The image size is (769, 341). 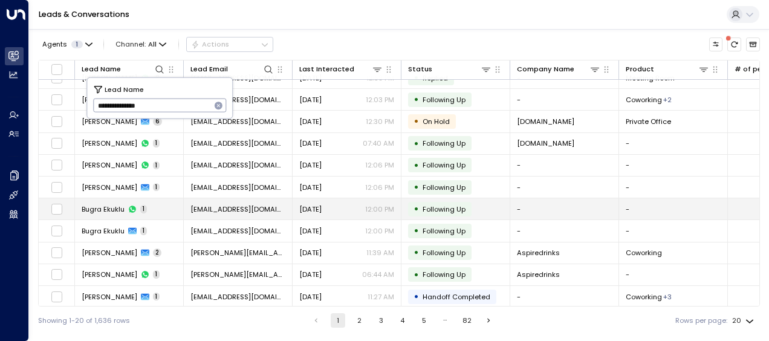 What do you see at coordinates (109, 100) in the screenshot?
I see `span: Nishchal Patel` at bounding box center [109, 100].